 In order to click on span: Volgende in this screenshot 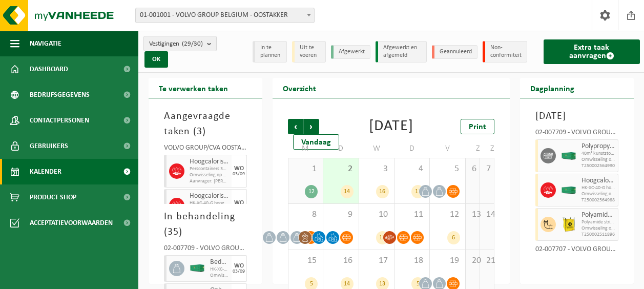, I will do `click(311, 127)`.